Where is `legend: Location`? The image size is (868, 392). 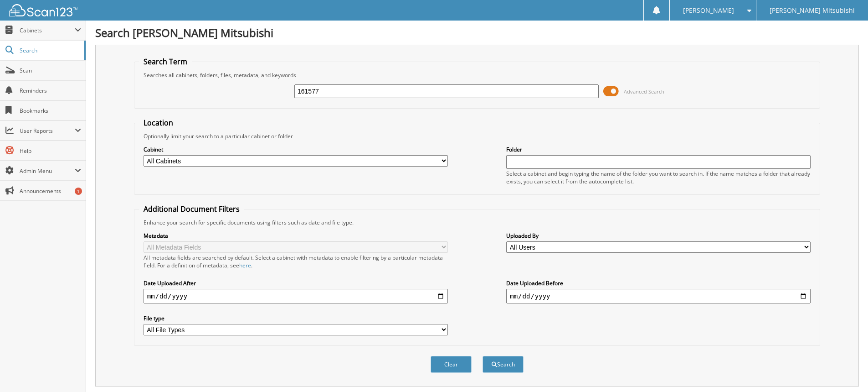 legend: Location is located at coordinates (158, 123).